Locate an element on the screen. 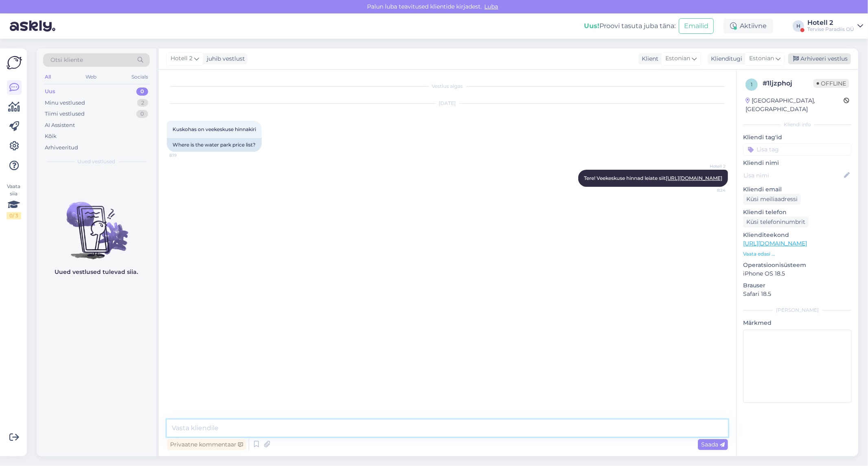 The image size is (868, 466). div: All is located at coordinates (47, 77).